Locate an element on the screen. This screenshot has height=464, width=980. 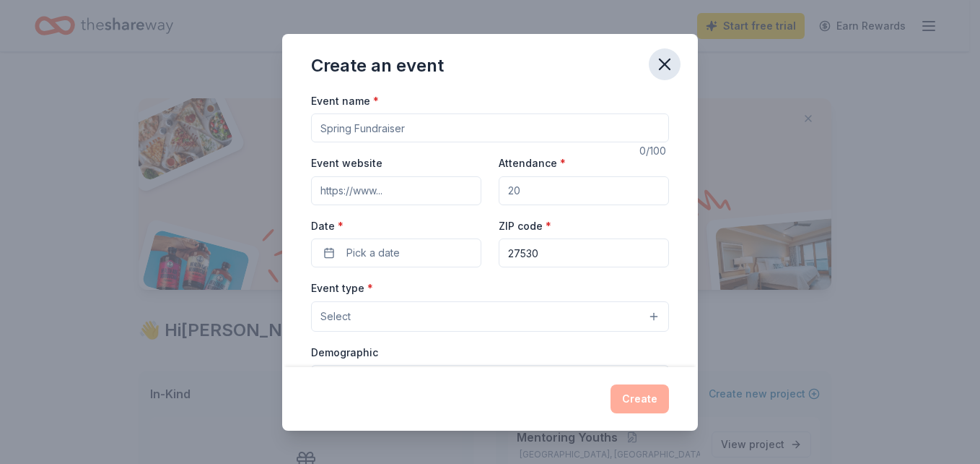
div: 0 /100 is located at coordinates (654, 151).